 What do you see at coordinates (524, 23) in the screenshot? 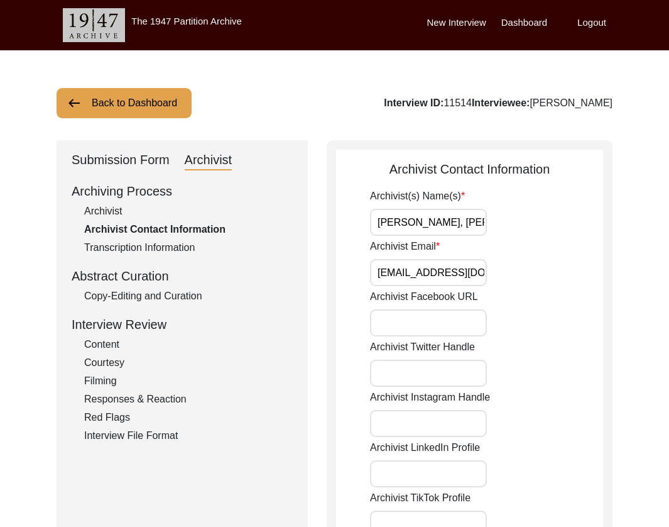
I see `label: Dashboard` at bounding box center [524, 23].